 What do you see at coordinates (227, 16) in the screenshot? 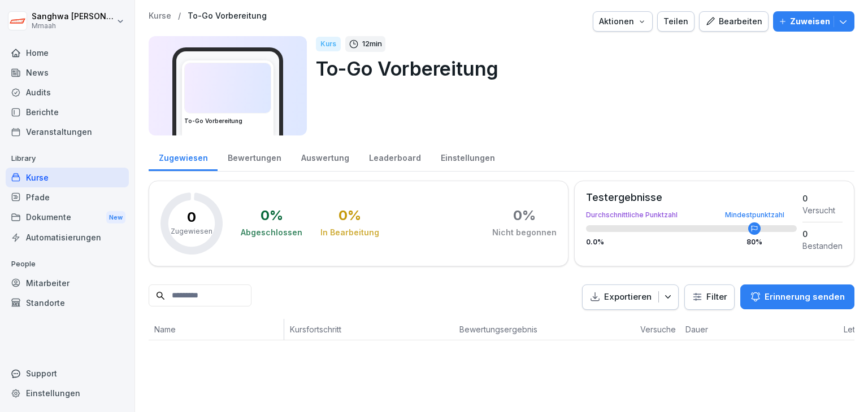
I see `a: To-Go Vorbereitung` at bounding box center [227, 16].